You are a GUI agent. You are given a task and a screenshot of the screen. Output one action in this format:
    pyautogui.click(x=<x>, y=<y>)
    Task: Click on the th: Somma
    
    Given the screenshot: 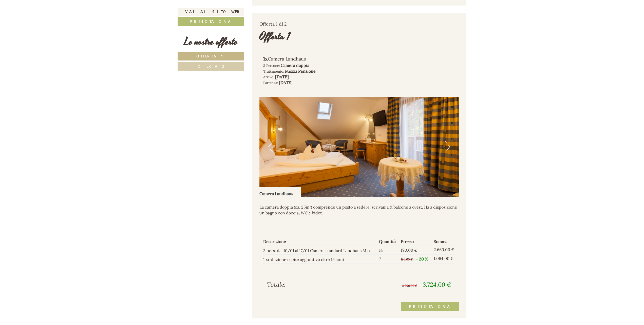 What is the action you would take?
    pyautogui.click(x=443, y=242)
    